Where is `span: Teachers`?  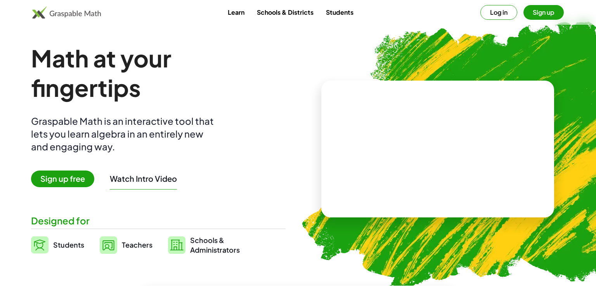 span: Teachers is located at coordinates (137, 245).